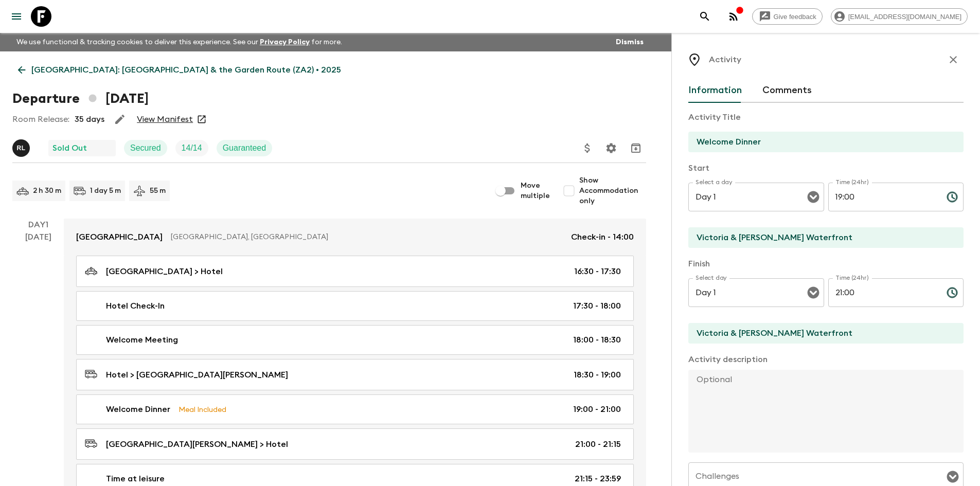 The width and height of the screenshot is (980, 486). What do you see at coordinates (787, 17) in the screenshot?
I see `a: Give feedback` at bounding box center [787, 17].